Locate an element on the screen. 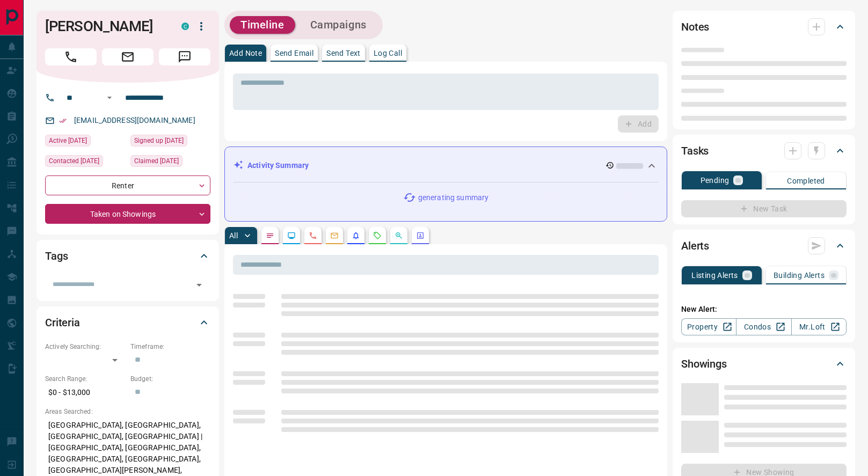 The image size is (868, 476). svg: Emails is located at coordinates (335, 235).